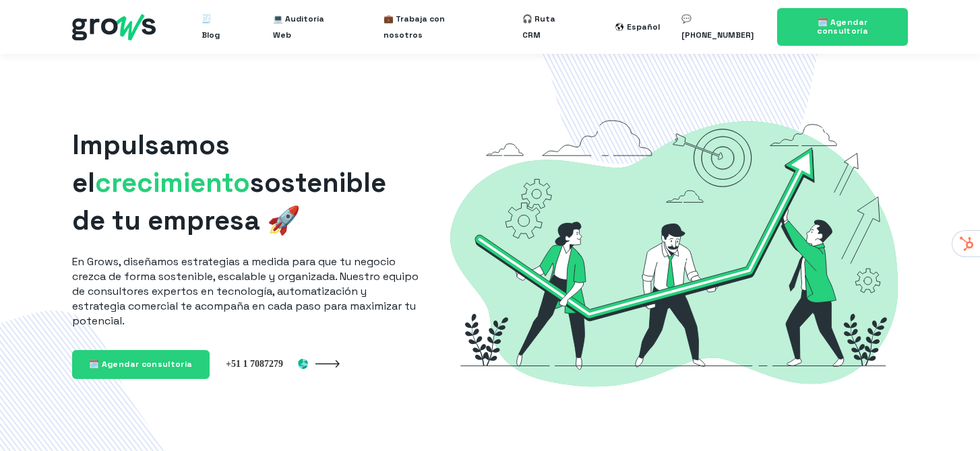 Image resolution: width=980 pixels, height=451 pixels. I want to click on div: Chat Widget, so click(947, 419).